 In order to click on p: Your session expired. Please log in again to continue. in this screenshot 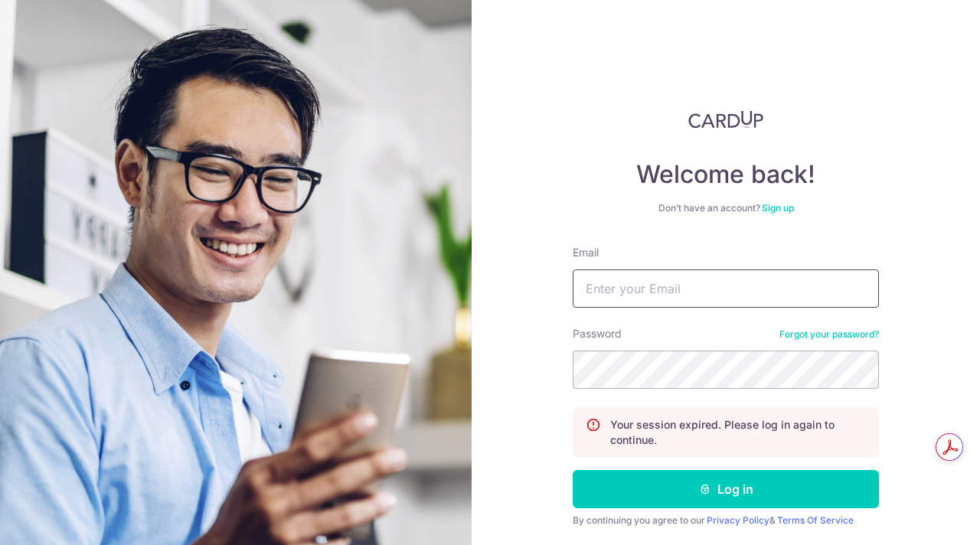, I will do `click(738, 432)`.